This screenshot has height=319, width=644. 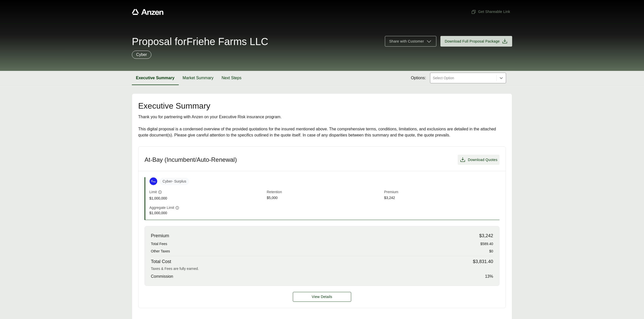 What do you see at coordinates (322, 268) in the screenshot?
I see `div: Taxes & Fees are fully earned.` at bounding box center [322, 268].